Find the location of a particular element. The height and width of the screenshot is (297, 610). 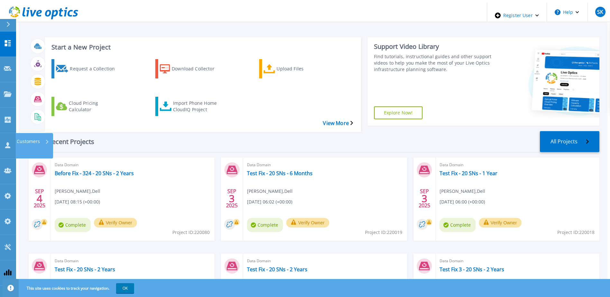

a: Request a Collection is located at coordinates (90, 69).